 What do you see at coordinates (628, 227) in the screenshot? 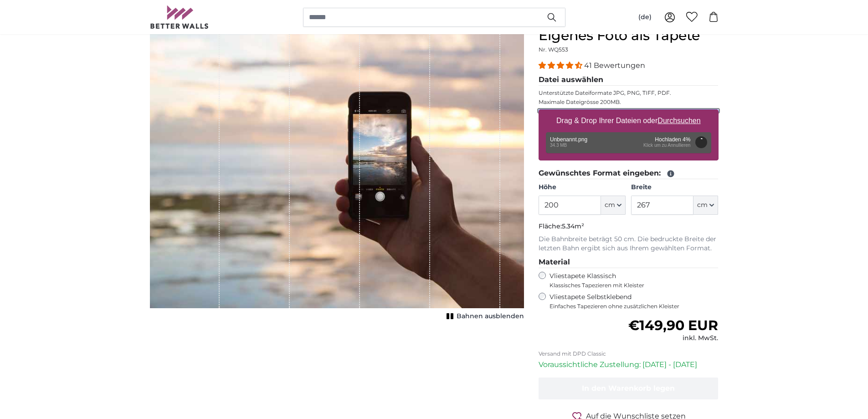
I see `p: Fläche:` at bounding box center [628, 227].